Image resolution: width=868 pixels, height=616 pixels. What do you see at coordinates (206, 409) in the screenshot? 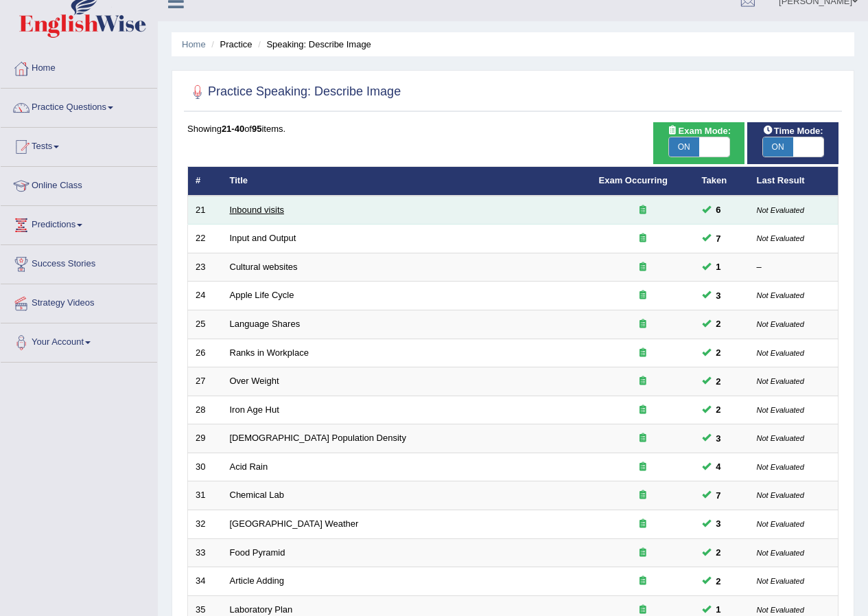
I see `td: 28` at bounding box center [206, 409].